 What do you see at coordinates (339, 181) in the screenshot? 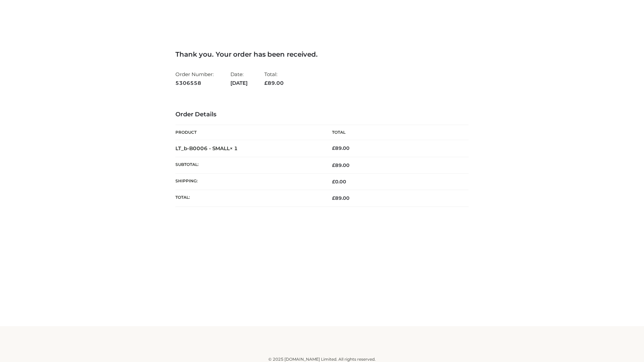
I see `bdi: 0.00` at bounding box center [339, 181].